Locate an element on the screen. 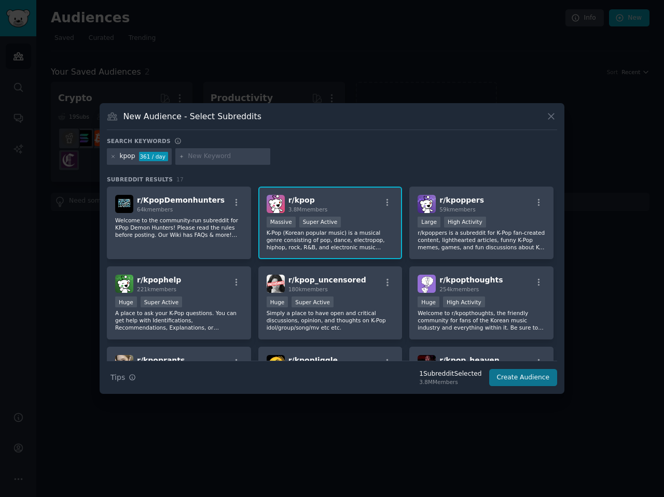 The image size is (664, 497). span: r/ kpopJiggle is located at coordinates (313, 360).